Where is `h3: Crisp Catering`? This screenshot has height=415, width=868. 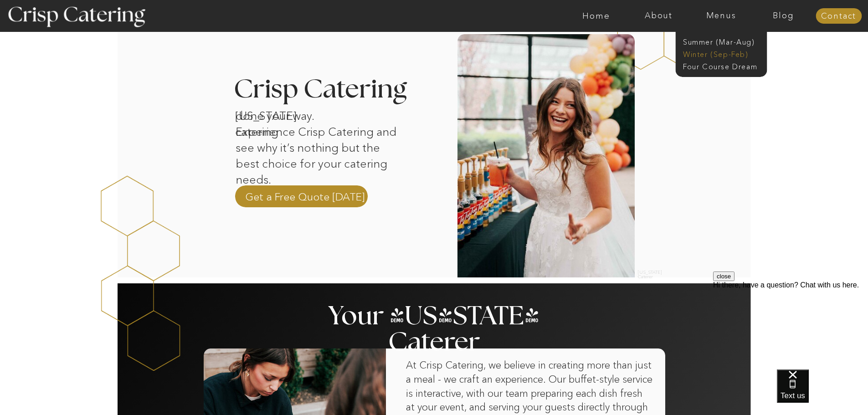 h3: Crisp Catering is located at coordinates (332, 90).